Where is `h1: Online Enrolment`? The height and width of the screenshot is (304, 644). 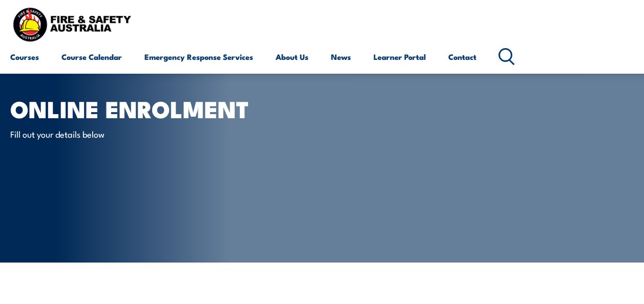
h1: Online Enrolment is located at coordinates (137, 108).